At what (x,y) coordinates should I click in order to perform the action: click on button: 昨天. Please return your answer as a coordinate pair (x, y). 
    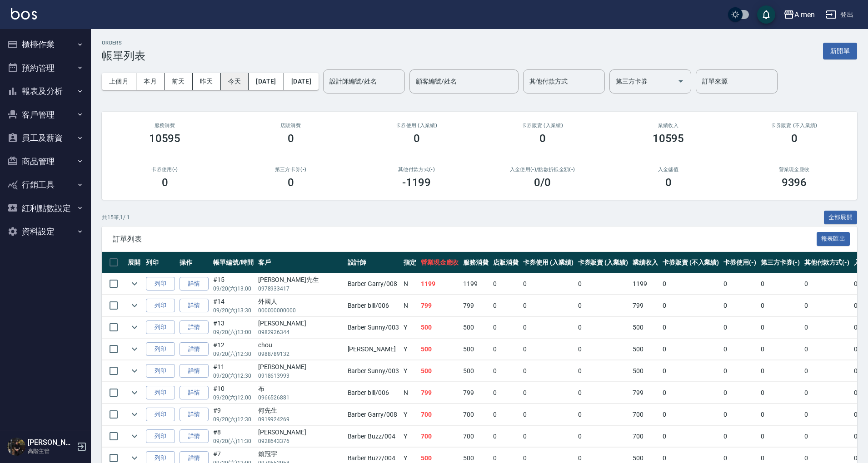
    Looking at the image, I should click on (207, 81).